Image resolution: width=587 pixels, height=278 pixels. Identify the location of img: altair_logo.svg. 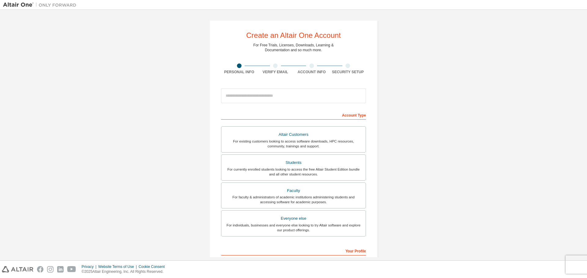
(17, 270).